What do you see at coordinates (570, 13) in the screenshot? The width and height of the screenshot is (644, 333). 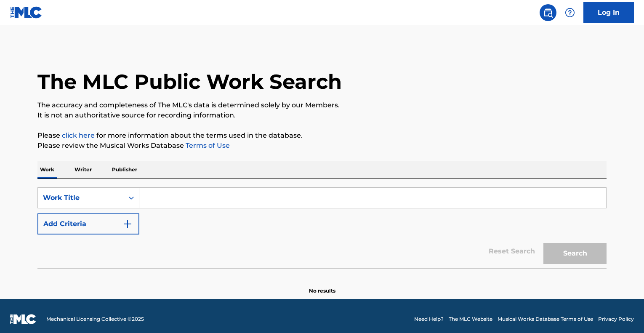 I see `img: help` at bounding box center [570, 13].